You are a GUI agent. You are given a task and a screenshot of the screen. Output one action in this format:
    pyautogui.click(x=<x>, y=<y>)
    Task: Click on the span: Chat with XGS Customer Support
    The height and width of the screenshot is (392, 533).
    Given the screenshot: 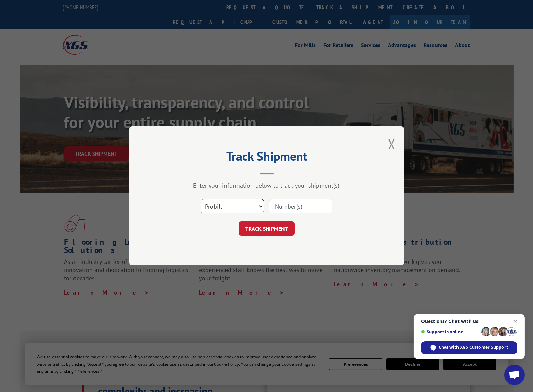 What is the action you would take?
    pyautogui.click(x=473, y=347)
    